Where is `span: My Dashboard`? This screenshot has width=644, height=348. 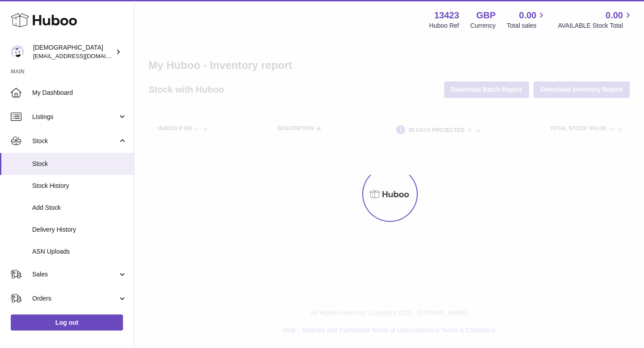
span: My Dashboard is located at coordinates (79, 93).